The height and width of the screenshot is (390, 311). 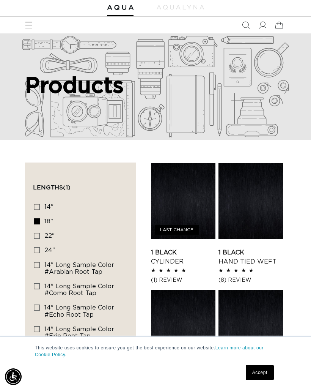 What do you see at coordinates (80, 184) in the screenshot?
I see `summary: Lengths (1 selected)` at bounding box center [80, 184].